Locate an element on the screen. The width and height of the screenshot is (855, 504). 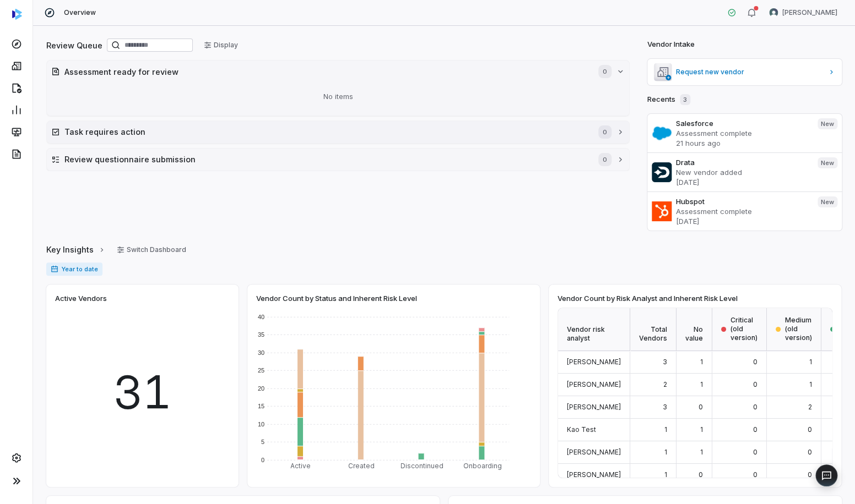
p: New vendor added is located at coordinates (742, 172).